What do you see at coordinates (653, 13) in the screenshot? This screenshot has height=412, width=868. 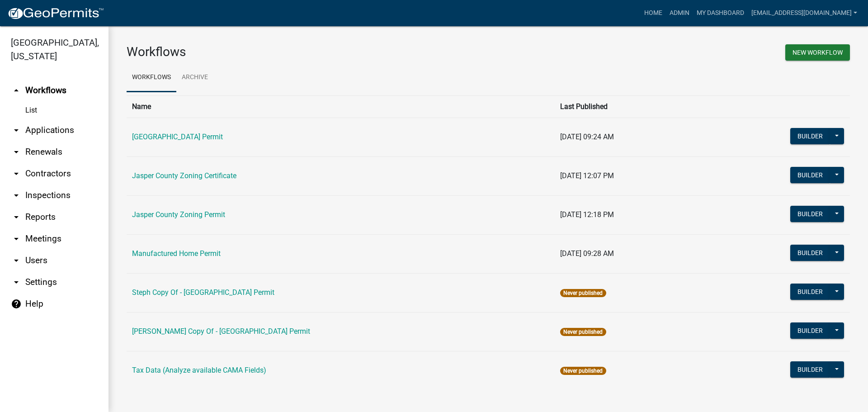 I see `a: Home` at bounding box center [653, 13].